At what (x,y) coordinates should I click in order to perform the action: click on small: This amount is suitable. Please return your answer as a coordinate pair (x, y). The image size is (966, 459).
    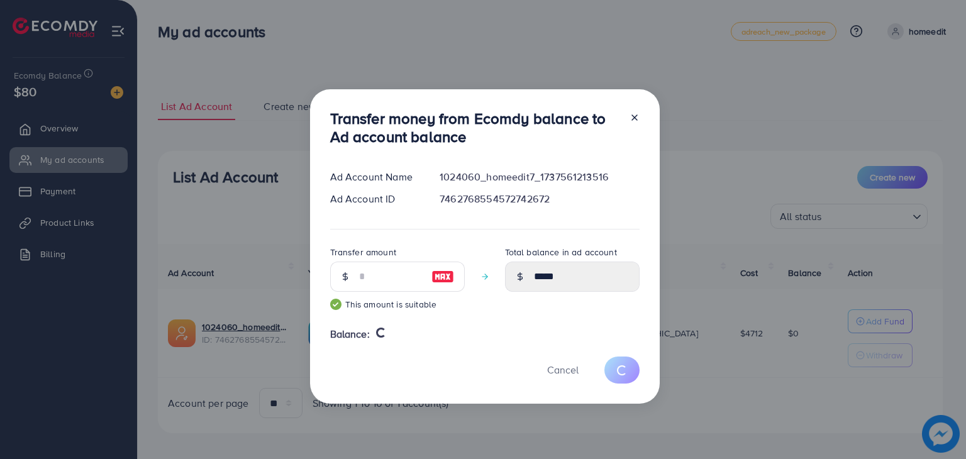
    Looking at the image, I should click on (398, 304).